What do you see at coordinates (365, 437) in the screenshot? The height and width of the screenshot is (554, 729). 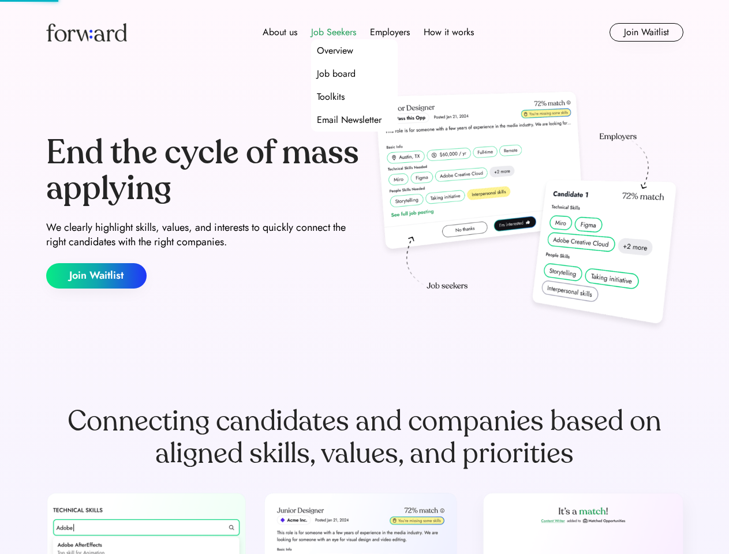 I see `div: Connecting candidates and companies based on aligned skills, values, and priorities` at bounding box center [365, 437].